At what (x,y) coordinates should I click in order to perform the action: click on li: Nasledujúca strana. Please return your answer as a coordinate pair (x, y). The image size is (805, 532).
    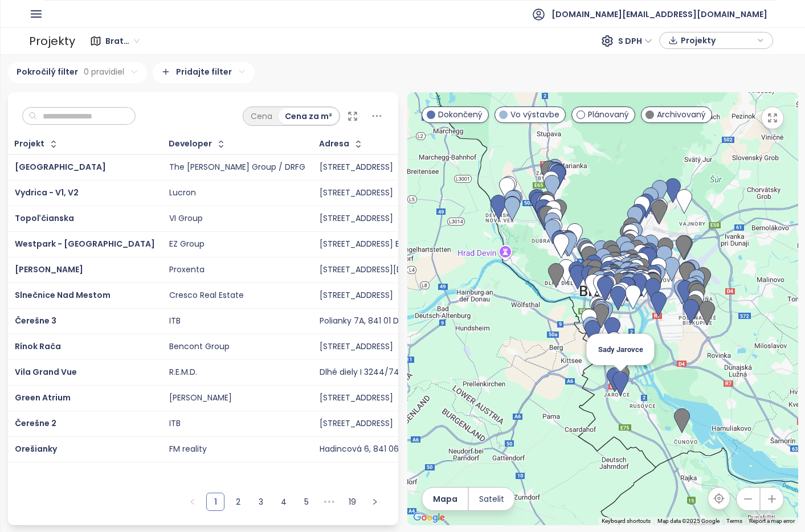
    Looking at the image, I should click on (375, 502).